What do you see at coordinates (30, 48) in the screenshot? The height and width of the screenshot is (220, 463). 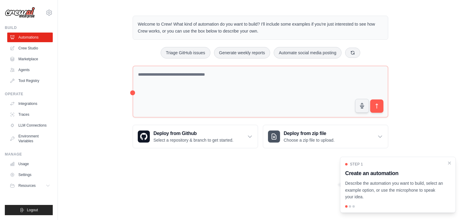 I see `a: Crew Studio` at bounding box center [30, 48].